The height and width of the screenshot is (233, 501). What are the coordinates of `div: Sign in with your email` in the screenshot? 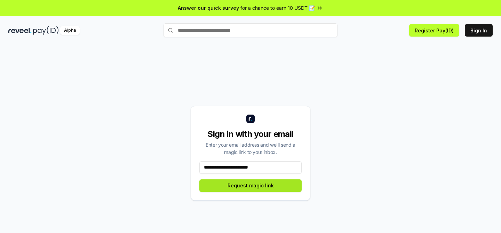 It's located at (250, 134).